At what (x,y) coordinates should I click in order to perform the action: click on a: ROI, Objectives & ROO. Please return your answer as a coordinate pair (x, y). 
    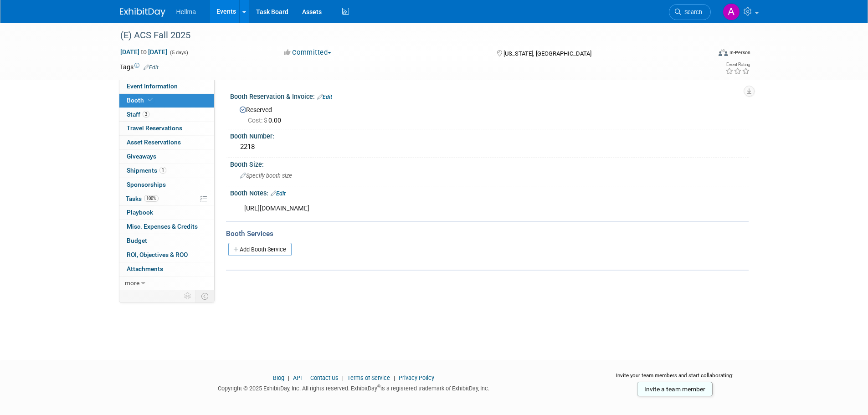
    Looking at the image, I should click on (167, 255).